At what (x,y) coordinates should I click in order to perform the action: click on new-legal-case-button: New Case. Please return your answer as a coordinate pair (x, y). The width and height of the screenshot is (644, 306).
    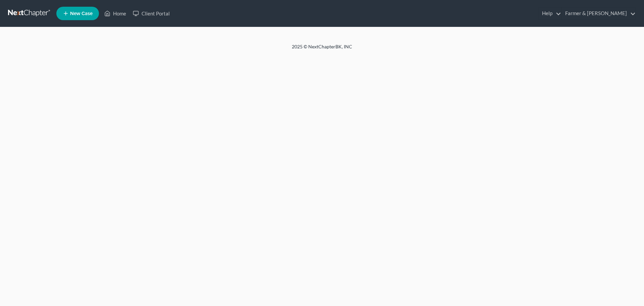
    Looking at the image, I should click on (78, 13).